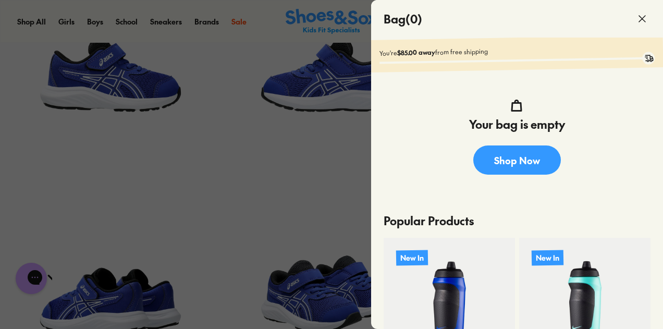 Image resolution: width=663 pixels, height=329 pixels. I want to click on h4: Bag ( 0 ), so click(403, 19).